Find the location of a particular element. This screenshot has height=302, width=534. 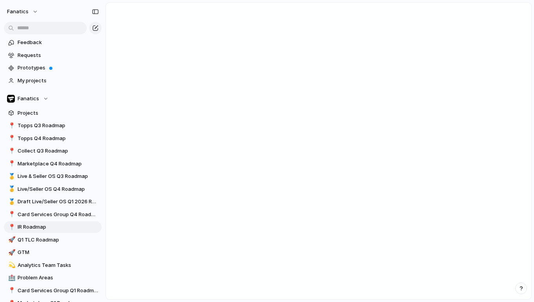

a: 📍Marketplace Q4 Roadmap is located at coordinates (53, 164).